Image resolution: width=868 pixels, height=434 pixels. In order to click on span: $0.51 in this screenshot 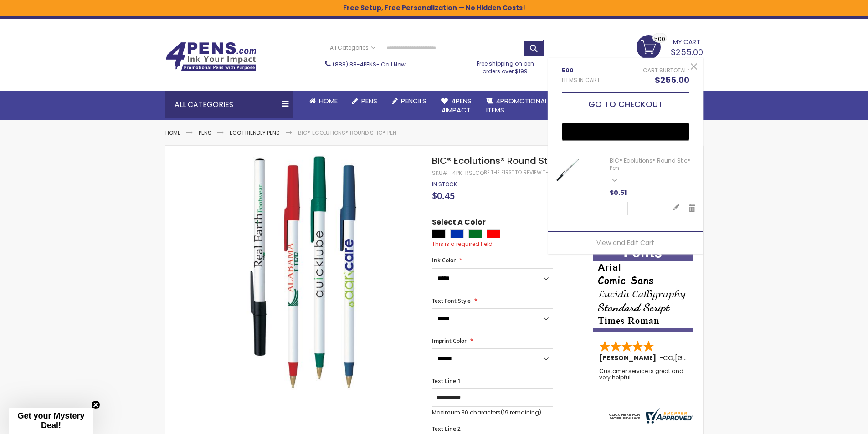, I will do `click(618, 193)`.